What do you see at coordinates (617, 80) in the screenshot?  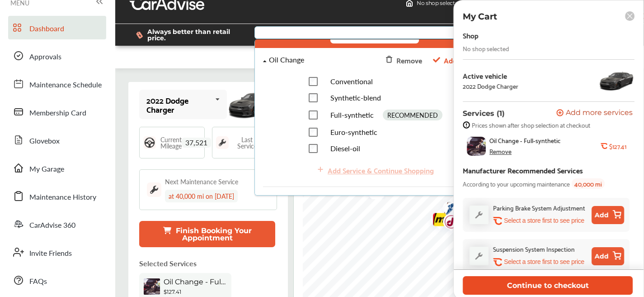 I see `img: 14278_st0640_046.png` at bounding box center [617, 80].